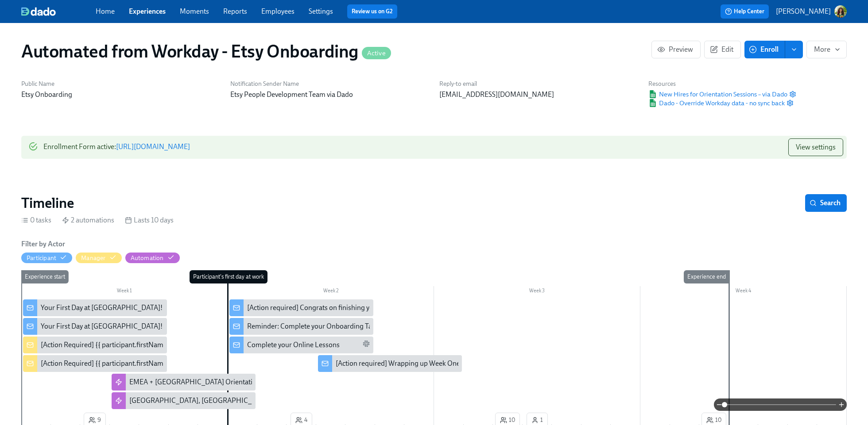 The width and height of the screenshot is (868, 425). Describe the element at coordinates (235, 11) in the screenshot. I see `a: Reports` at that location.